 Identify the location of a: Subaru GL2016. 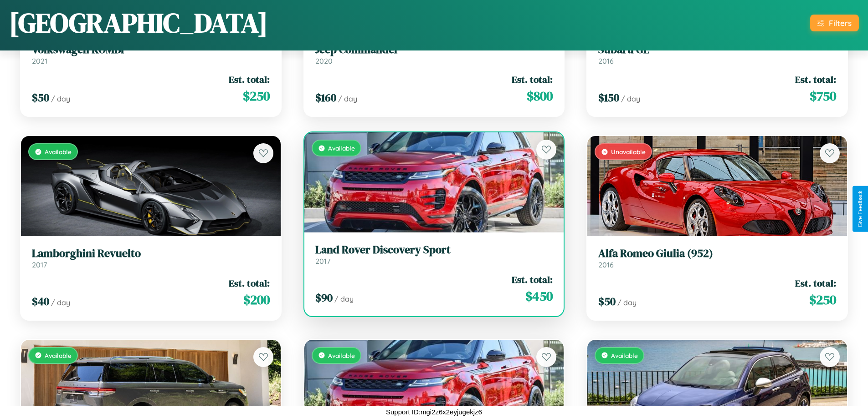
(717, 54).